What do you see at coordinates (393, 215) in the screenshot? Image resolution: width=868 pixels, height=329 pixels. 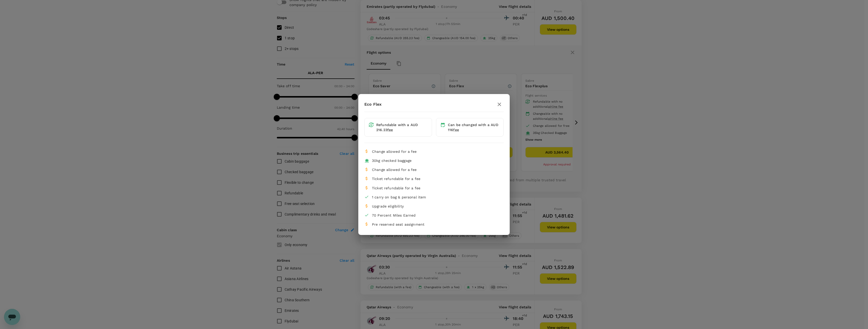 I see `span: 70 Percent Miles Earned` at bounding box center [393, 215].